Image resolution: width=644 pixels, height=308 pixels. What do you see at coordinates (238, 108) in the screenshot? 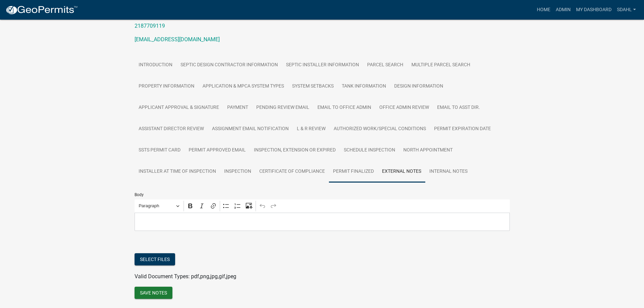
I see `a: Payment` at bounding box center [238, 108].